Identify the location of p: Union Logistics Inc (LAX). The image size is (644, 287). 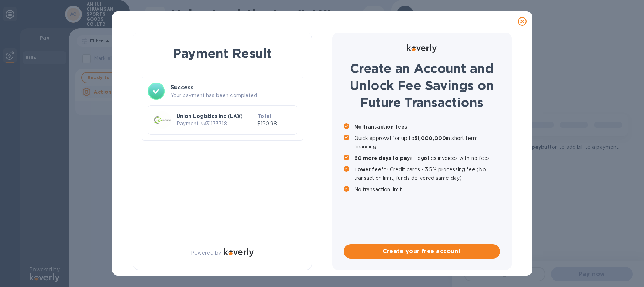
(215, 116).